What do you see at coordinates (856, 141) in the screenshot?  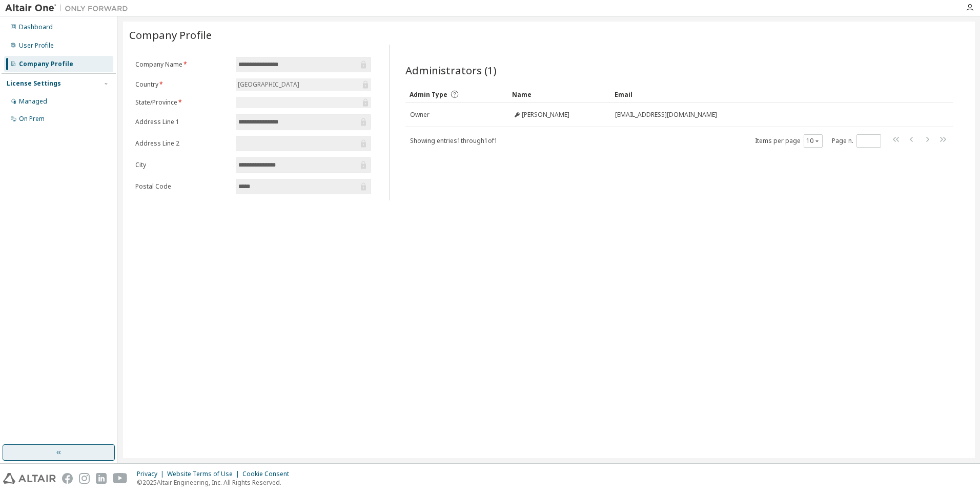 I see `span: Page n.` at bounding box center [856, 141].